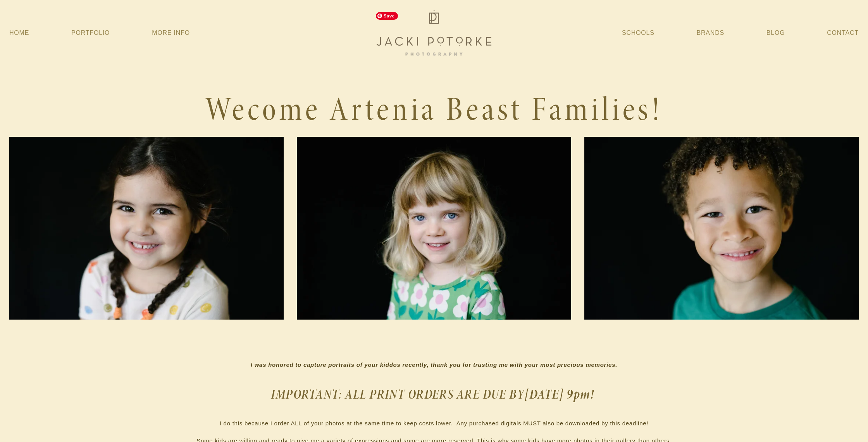 This screenshot has width=868, height=442. Describe the element at coordinates (776, 33) in the screenshot. I see `a: Blog` at that location.